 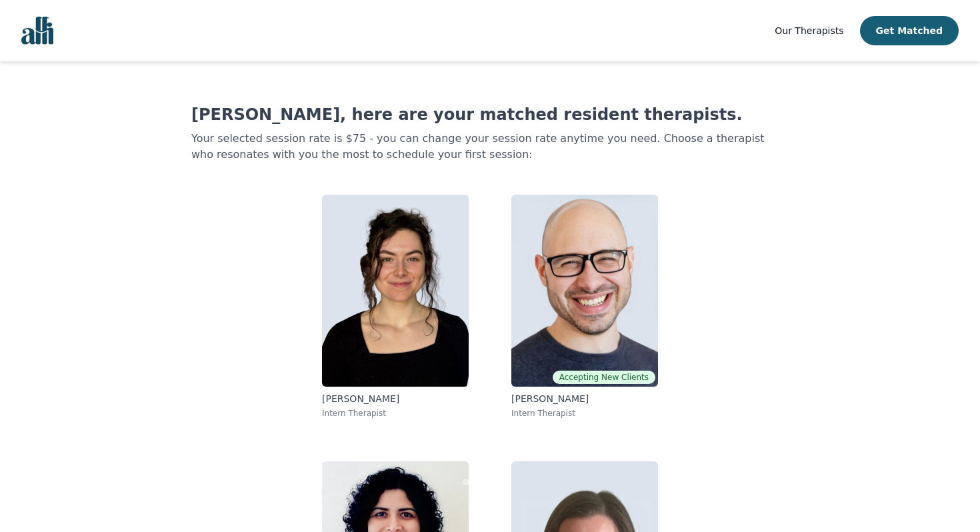 I want to click on span: Accepting New Clients, so click(x=604, y=377).